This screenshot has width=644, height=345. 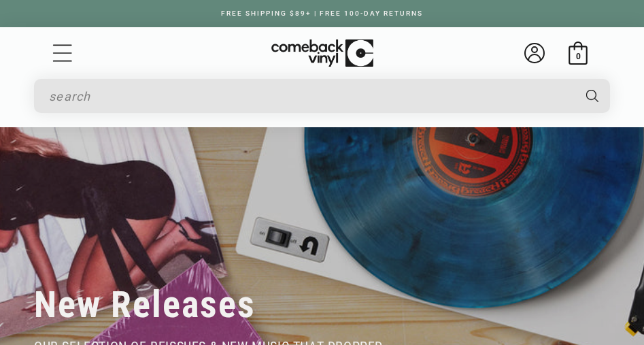 I want to click on h2: New Releases, so click(x=145, y=304).